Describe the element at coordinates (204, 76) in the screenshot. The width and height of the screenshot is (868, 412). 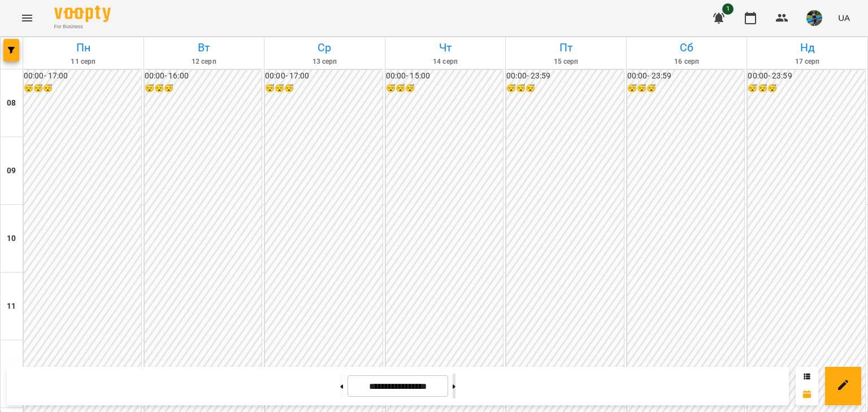
I see `h6: 00:00 - 16:00` at that location.